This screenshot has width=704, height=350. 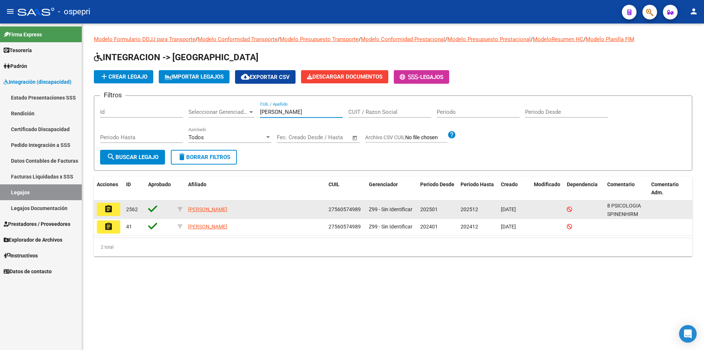 What do you see at coordinates (452, 135) in the screenshot?
I see `mat-icon: help` at bounding box center [452, 135].